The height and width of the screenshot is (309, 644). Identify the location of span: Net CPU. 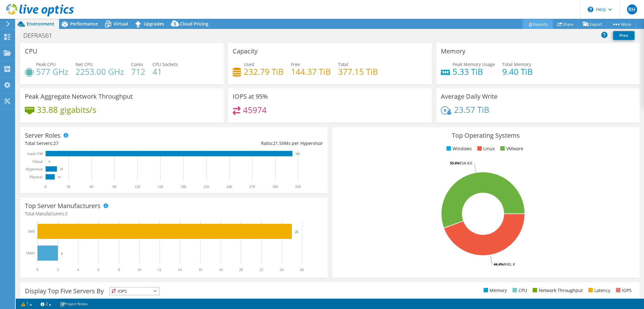
(84, 64).